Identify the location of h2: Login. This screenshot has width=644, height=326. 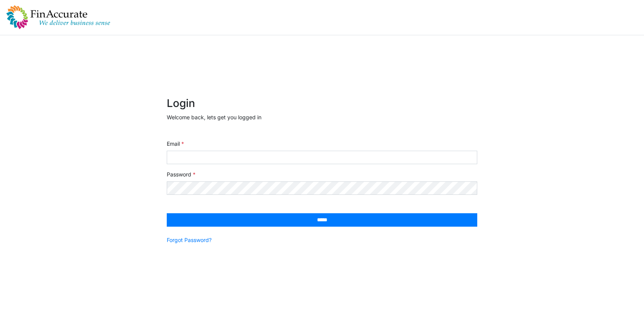
(322, 103).